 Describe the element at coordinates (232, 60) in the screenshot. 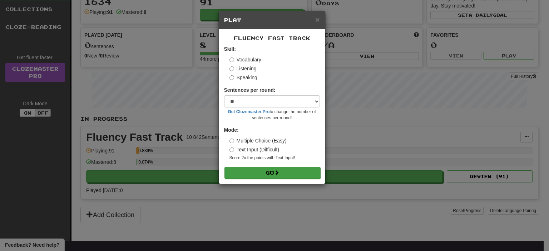

I see `input: Vocabulary` at that location.